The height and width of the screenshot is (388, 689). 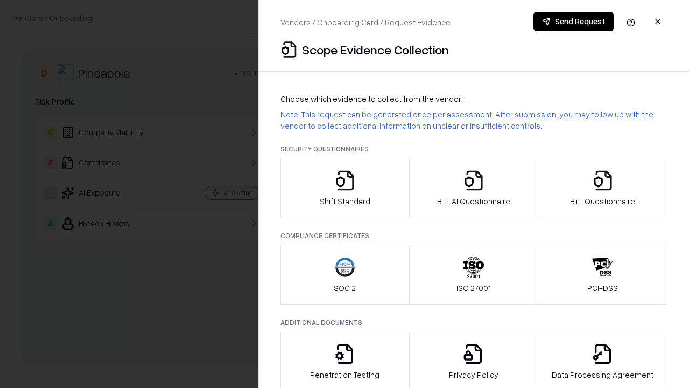 What do you see at coordinates (365, 22) in the screenshot?
I see `p: Vendors / Onboarding Card / Request Evidence` at bounding box center [365, 22].